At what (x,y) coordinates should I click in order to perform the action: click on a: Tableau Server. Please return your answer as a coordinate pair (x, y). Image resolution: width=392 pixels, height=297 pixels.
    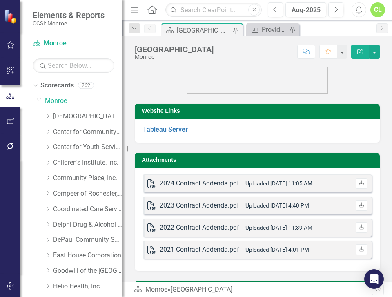
    Looking at the image, I should click on (165, 129).